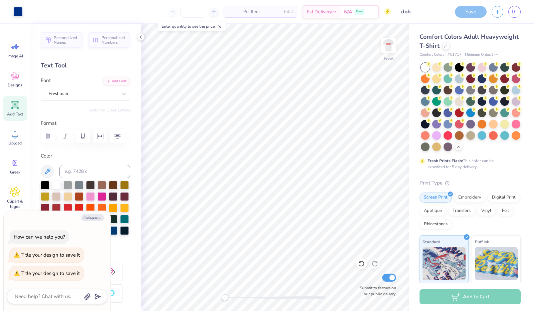  I want to click on div: Print Type, so click(470, 183).